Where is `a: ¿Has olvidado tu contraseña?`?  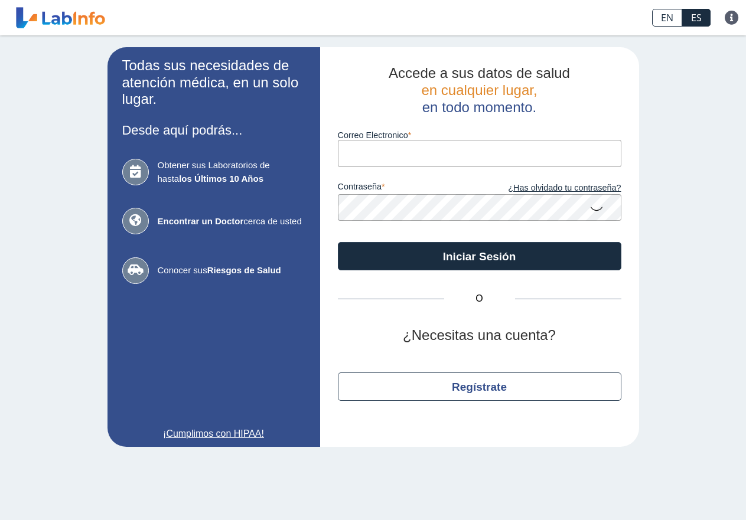
a: ¿Has olvidado tu contraseña? is located at coordinates (550, 188).